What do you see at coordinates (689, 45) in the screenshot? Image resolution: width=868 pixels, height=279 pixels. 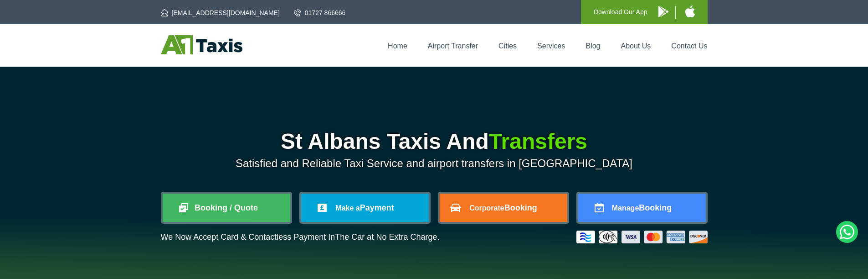 I see `a: Contact Us` at bounding box center [689, 45].